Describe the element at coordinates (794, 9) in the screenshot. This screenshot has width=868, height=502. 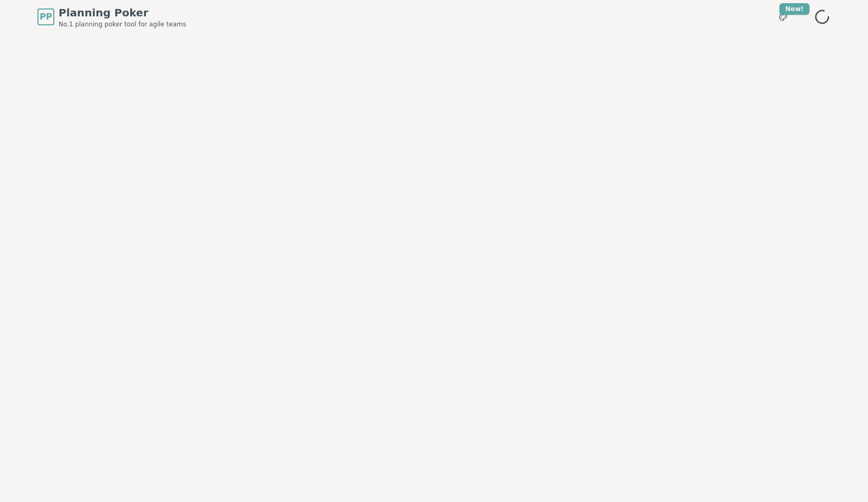
I see `div: New!` at that location.